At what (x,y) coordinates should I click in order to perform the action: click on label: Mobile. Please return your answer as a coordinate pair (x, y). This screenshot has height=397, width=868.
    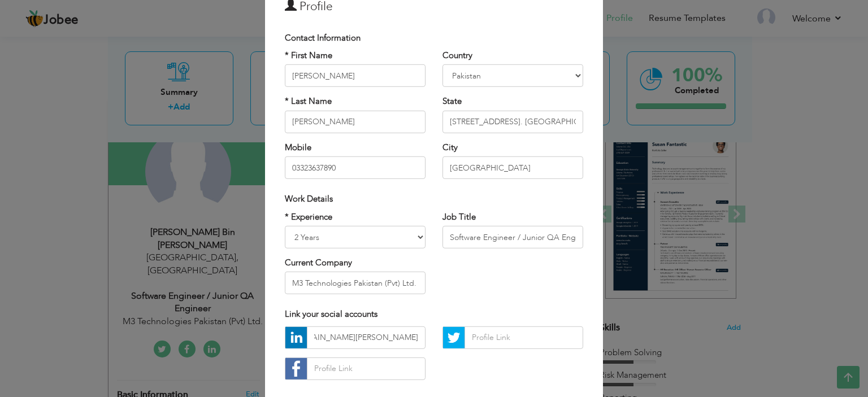
    Looking at the image, I should click on (298, 148).